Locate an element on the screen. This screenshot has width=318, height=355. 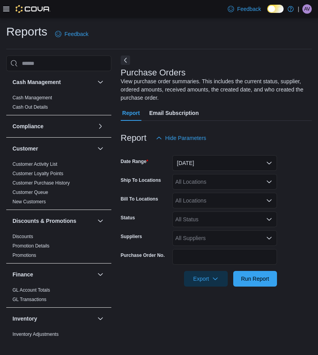
label: Bill To Locations is located at coordinates (140, 199).